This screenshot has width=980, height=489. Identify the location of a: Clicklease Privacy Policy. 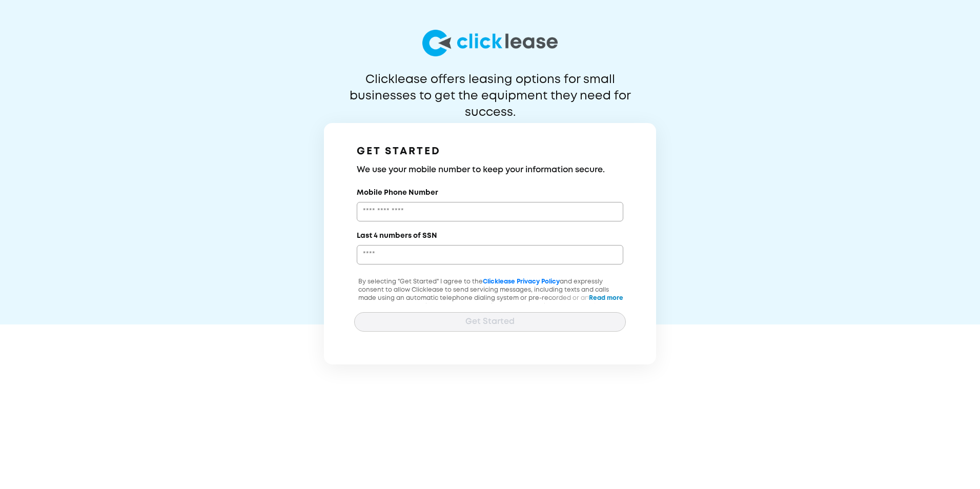
(522, 281).